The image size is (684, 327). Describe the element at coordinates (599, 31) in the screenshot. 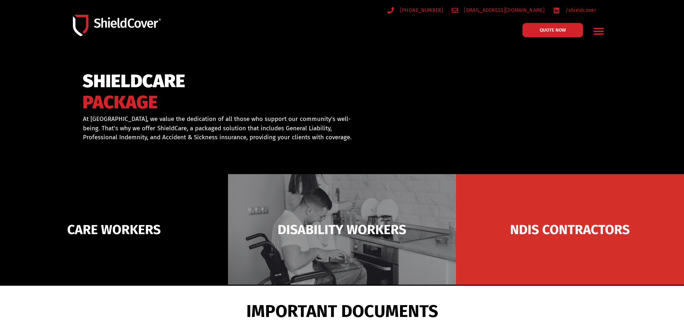

I see `div: Menu Toggle` at that location.